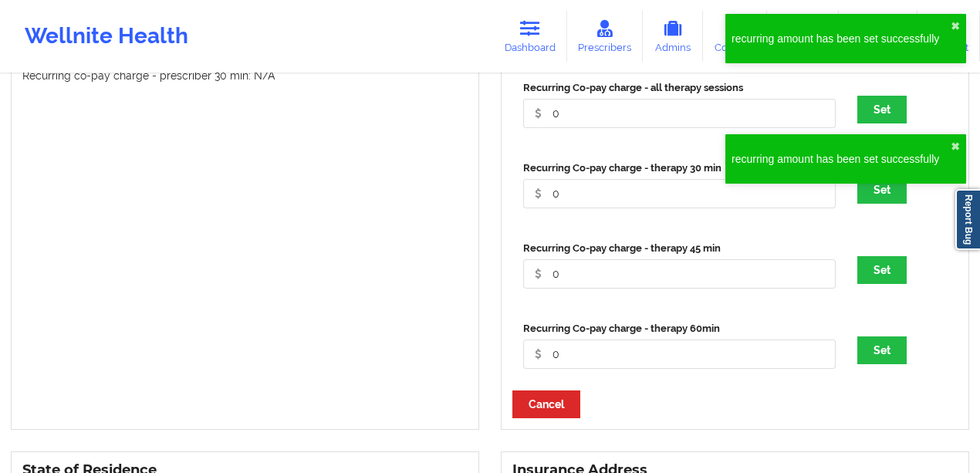  Describe the element at coordinates (968, 219) in the screenshot. I see `a: Report Bug` at that location.